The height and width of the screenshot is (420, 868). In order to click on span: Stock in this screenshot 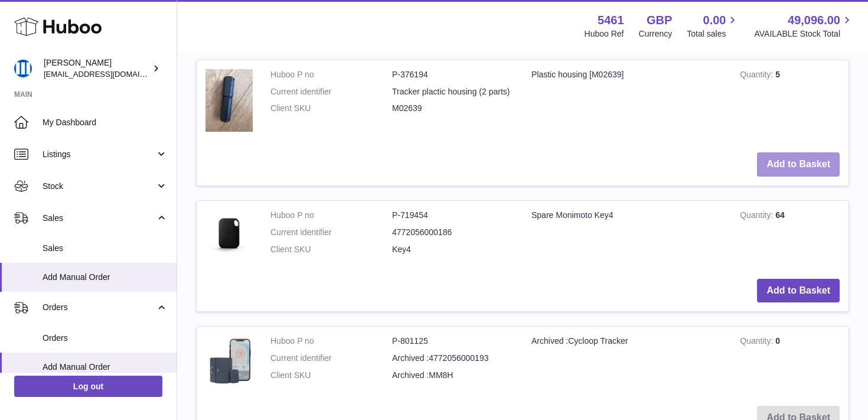, I will do `click(98, 186)`.